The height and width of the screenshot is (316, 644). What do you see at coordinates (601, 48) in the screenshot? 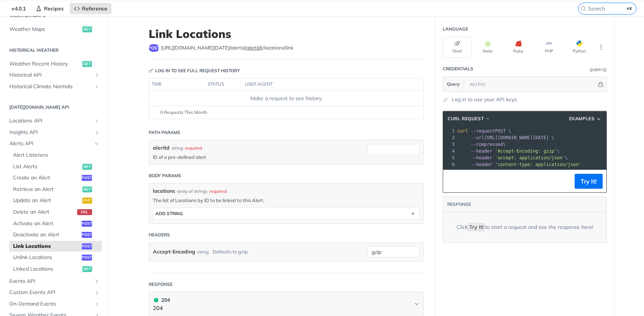
I see `svg: More ellipsis` at bounding box center [601, 48].